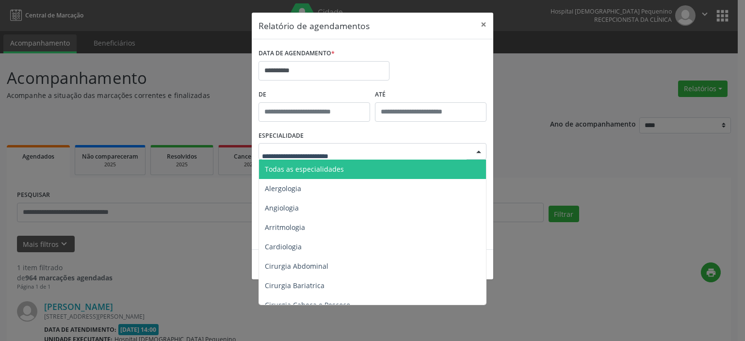 Image resolution: width=745 pixels, height=341 pixels. Describe the element at coordinates (281, 136) in the screenshot. I see `label: ESPECIALIDADE` at that location.